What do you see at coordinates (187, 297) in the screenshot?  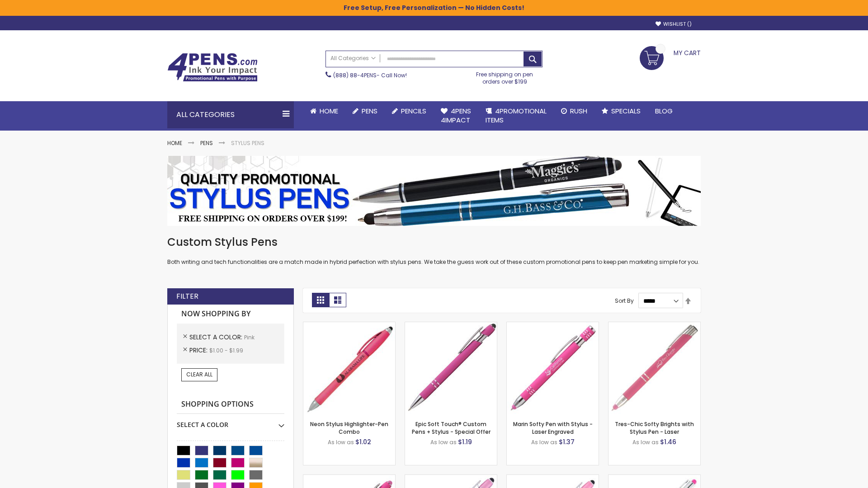 I see `strong: Filter` at bounding box center [187, 297].